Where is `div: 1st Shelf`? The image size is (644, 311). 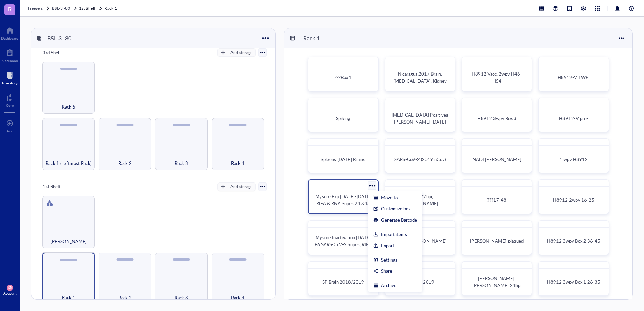 div: 1st Shelf is located at coordinates (61, 187).